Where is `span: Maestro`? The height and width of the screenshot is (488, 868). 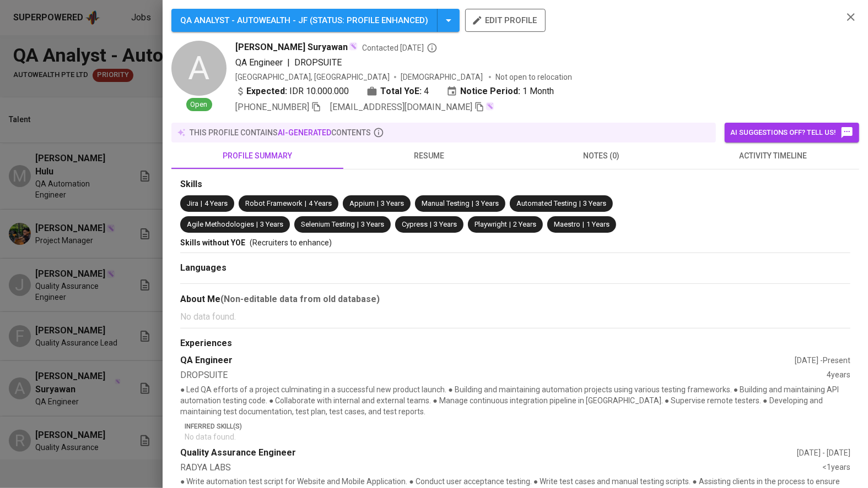
span: Maestro is located at coordinates (567, 224).